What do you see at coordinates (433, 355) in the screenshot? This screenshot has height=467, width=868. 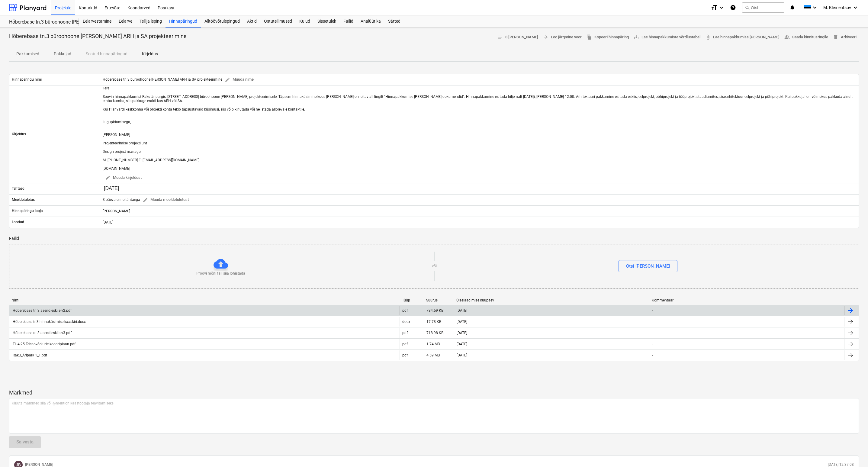 I see `div: 4.59 MB` at bounding box center [433, 355].